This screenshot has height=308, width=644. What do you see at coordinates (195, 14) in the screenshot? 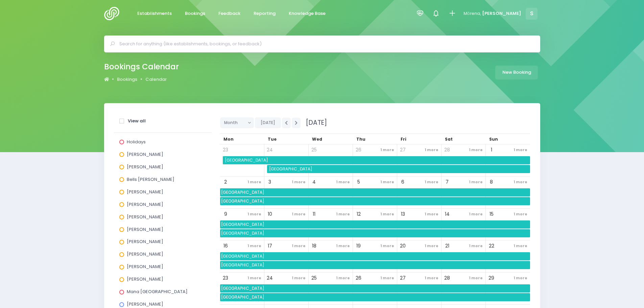
I see `a: Bookings` at bounding box center [195, 14].